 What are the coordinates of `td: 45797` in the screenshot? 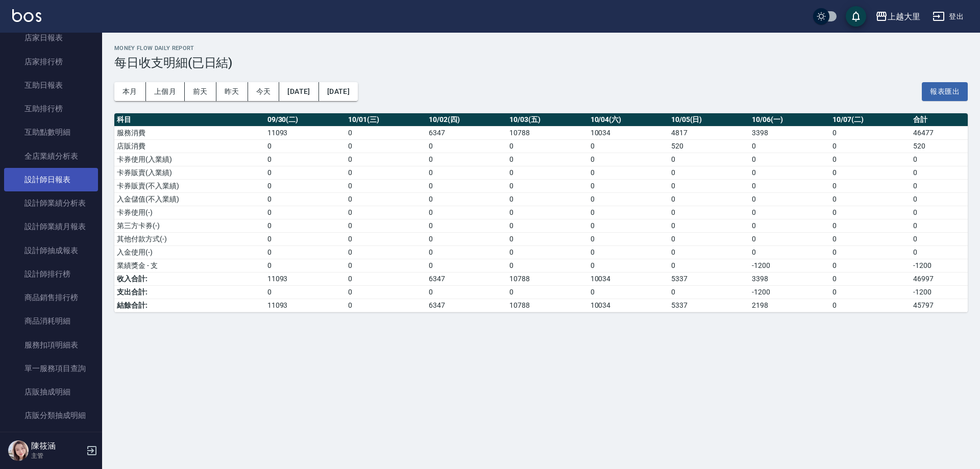 It's located at (939, 305).